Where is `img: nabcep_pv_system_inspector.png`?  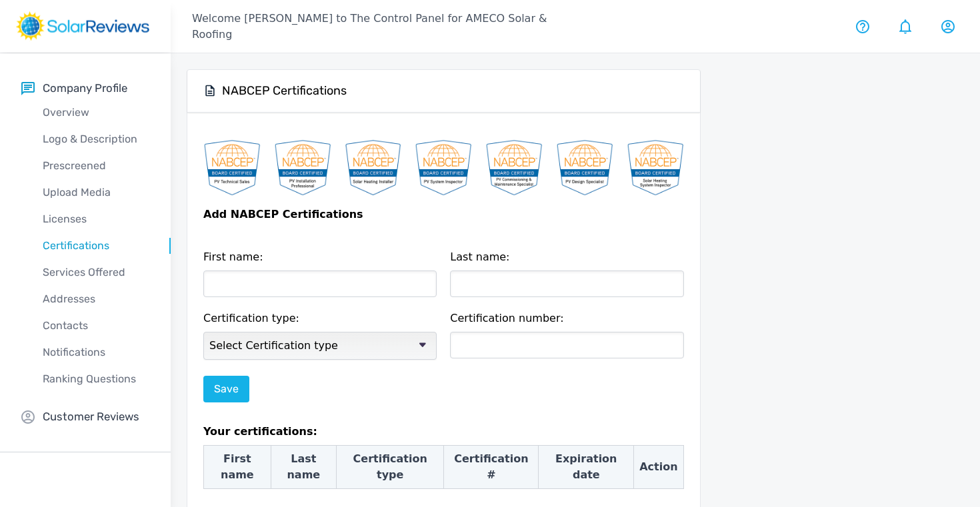
img: nabcep_pv_system_inspector.png is located at coordinates (444, 168).